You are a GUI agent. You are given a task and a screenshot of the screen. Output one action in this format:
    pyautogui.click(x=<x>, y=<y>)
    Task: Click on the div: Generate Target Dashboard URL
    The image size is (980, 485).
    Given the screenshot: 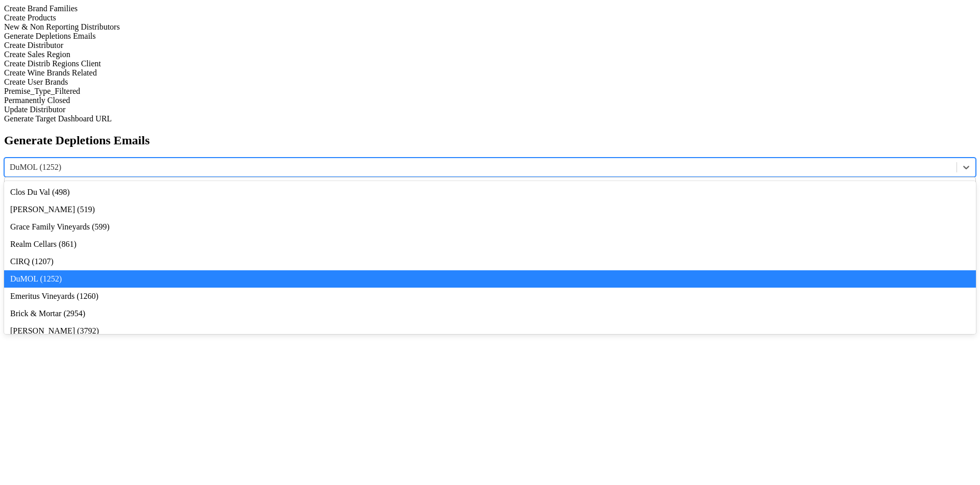 What is the action you would take?
    pyautogui.click(x=490, y=119)
    